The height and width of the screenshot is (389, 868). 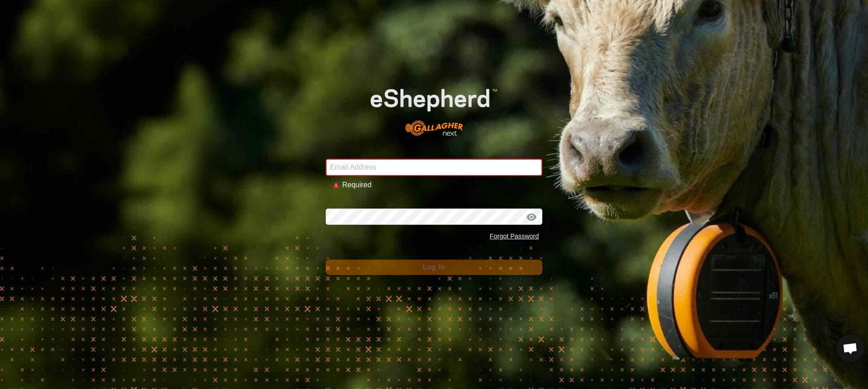 I want to click on button: Log In, so click(x=434, y=268).